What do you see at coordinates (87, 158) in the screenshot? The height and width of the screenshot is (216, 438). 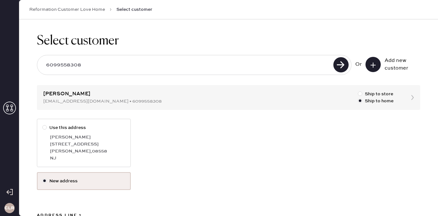 I see `div: NJ` at bounding box center [87, 158].